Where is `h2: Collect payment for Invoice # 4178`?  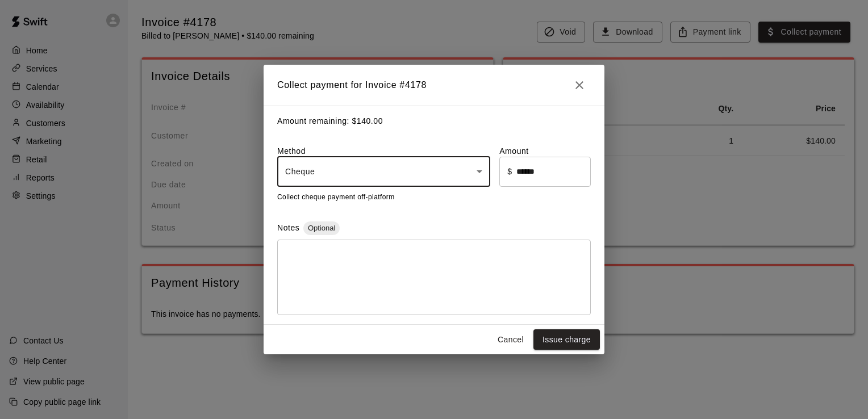 h2: Collect payment for Invoice # 4178 is located at coordinates (434, 85).